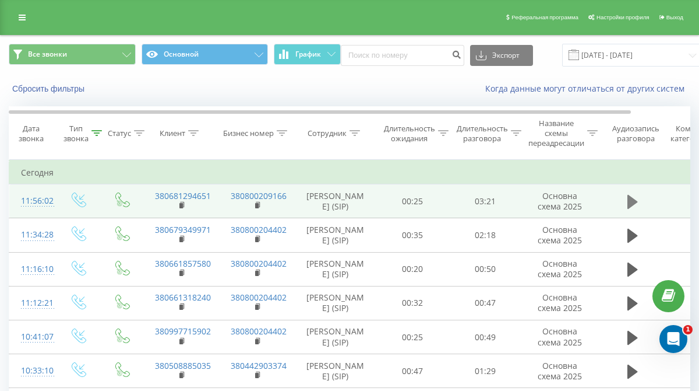 Image resolution: width=699 pixels, height=391 pixels. I want to click on td: 00:50, so click(486, 269).